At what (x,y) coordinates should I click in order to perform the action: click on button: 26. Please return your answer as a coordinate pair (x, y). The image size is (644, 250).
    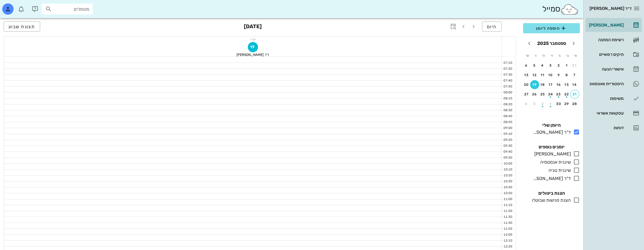
    Looking at the image, I should click on (535, 94).